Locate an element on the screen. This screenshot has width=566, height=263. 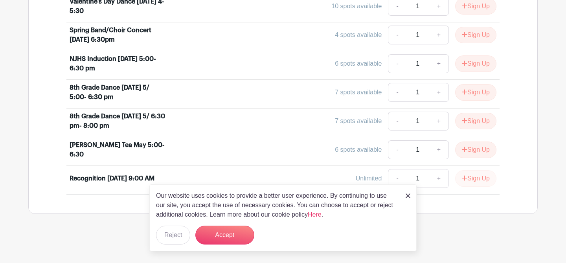
div: 4 spots available is located at coordinates (358, 35).